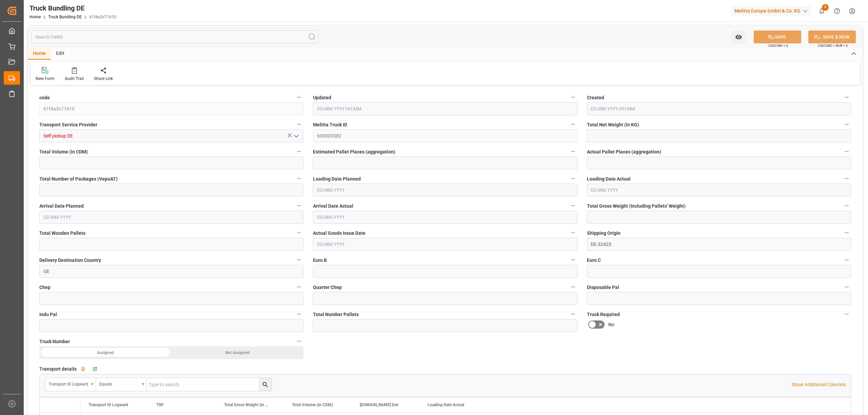 The image size is (868, 415). What do you see at coordinates (44, 98) in the screenshot?
I see `span: code` at bounding box center [44, 98].